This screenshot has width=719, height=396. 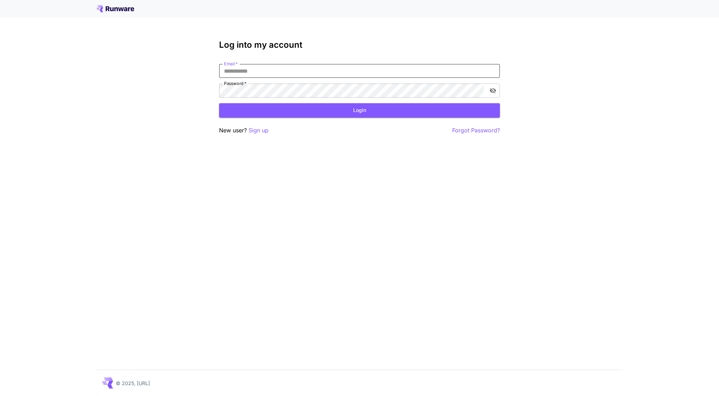 What do you see at coordinates (259, 130) in the screenshot?
I see `p: Sign up` at bounding box center [259, 130].